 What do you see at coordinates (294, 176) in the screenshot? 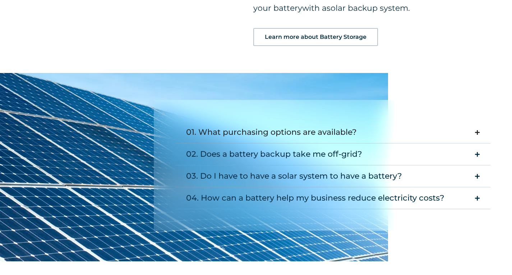
I see `div: 03. Do I have to have a solar system to have a battery?` at bounding box center [294, 176].